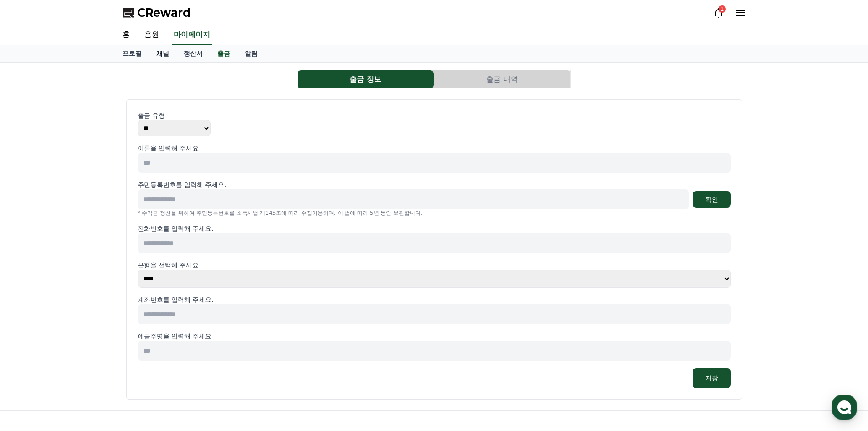 The image size is (868, 431). I want to click on a: 1, so click(719, 12).